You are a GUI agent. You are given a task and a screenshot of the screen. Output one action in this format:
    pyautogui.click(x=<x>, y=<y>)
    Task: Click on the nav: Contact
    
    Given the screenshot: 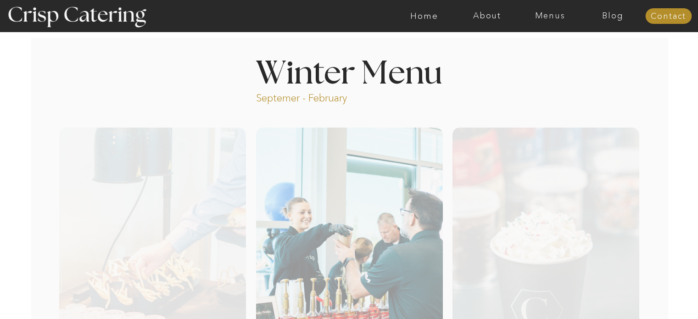 What is the action you would take?
    pyautogui.click(x=668, y=17)
    